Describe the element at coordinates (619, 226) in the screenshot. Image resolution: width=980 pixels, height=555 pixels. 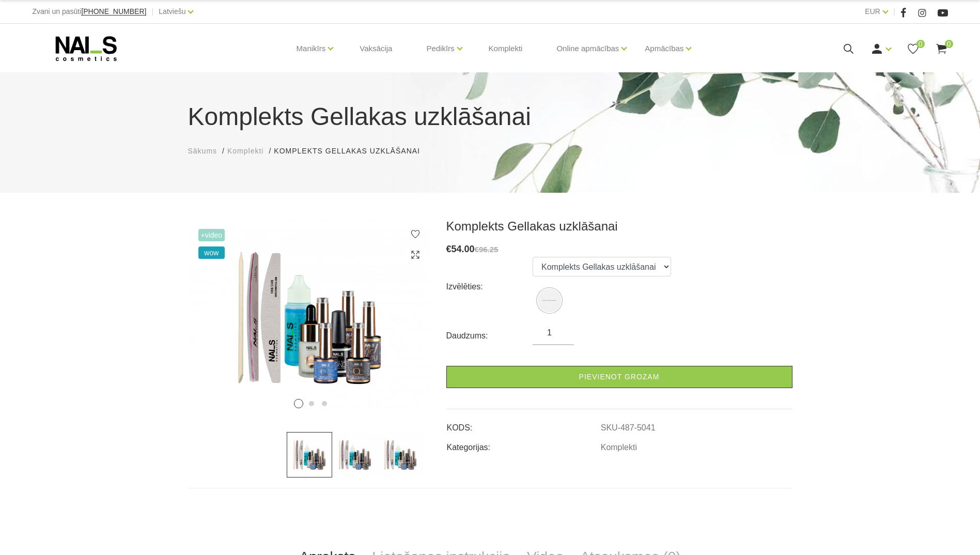
I see `h3: Komplekts Gellakas uzklāšanai` at that location.